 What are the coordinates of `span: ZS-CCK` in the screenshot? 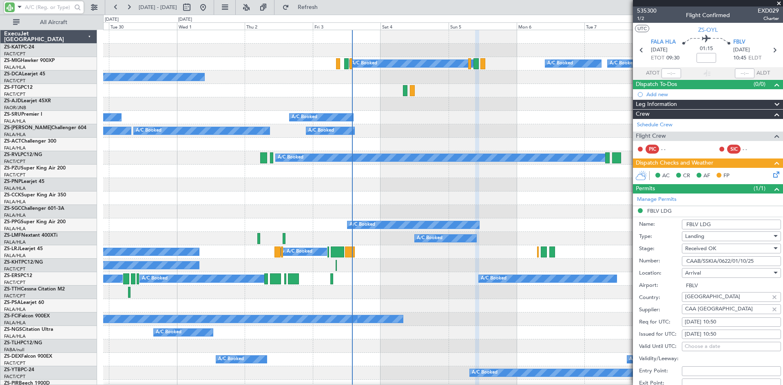 It's located at (13, 195).